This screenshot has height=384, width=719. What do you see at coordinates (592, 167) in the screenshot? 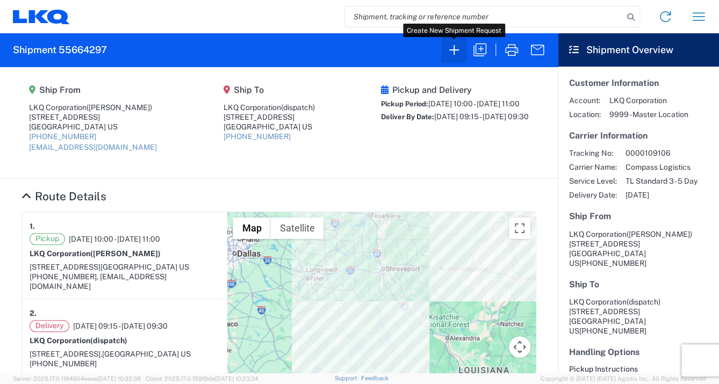
I see `span: Carrier Name:` at bounding box center [592, 167].